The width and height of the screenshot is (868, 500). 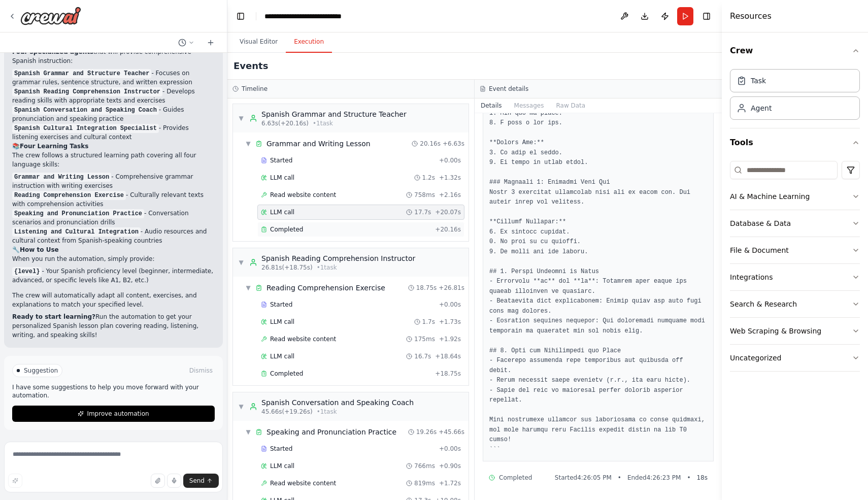 What do you see at coordinates (113, 200) in the screenshot?
I see `li: - Culturally relevant texts with comprehension activities` at bounding box center [113, 200].